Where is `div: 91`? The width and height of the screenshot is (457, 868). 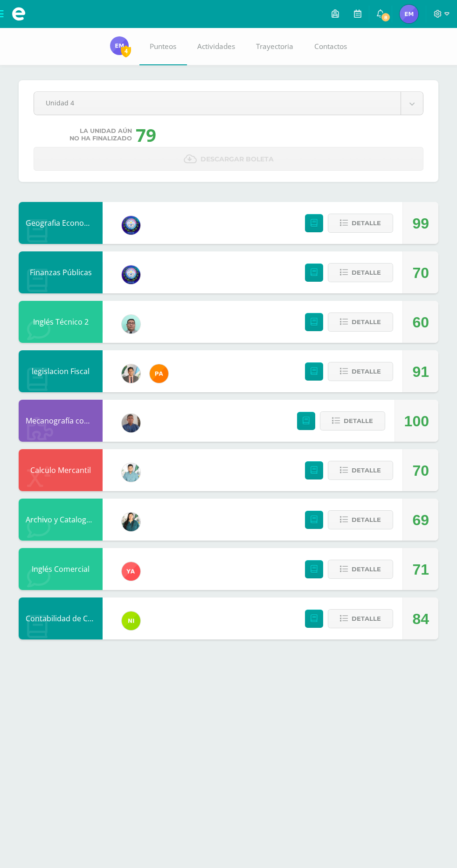 div: 91 is located at coordinates (421, 372).